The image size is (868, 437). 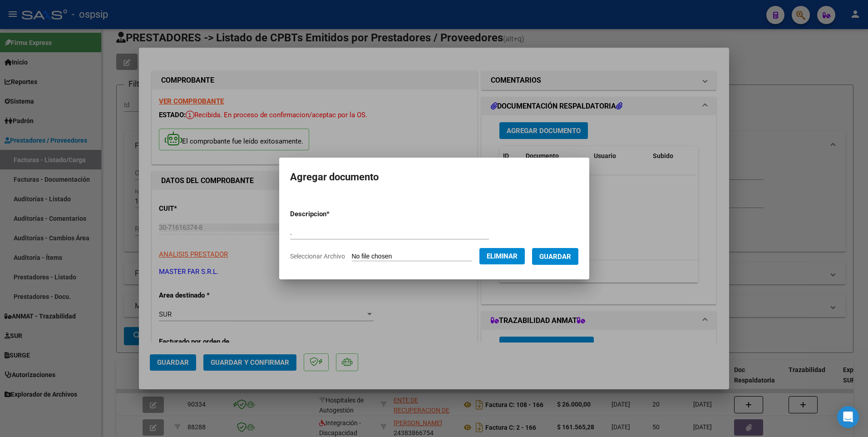 I want to click on button: Eliminar, so click(x=502, y=256).